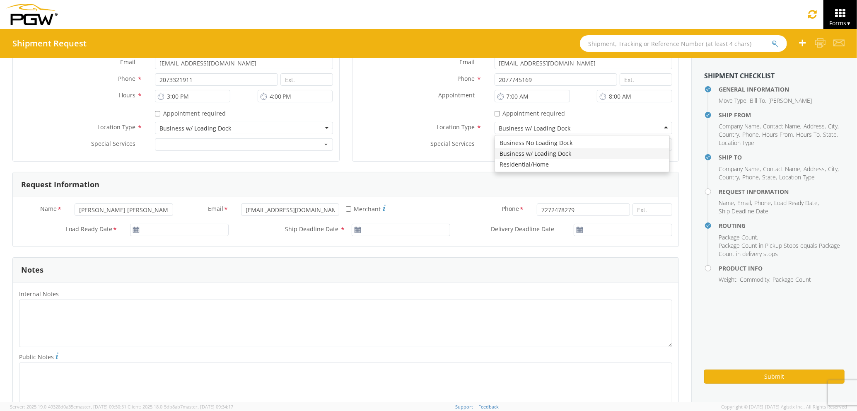  What do you see at coordinates (157, 113) in the screenshot?
I see `input: Appointment required` at bounding box center [157, 113].